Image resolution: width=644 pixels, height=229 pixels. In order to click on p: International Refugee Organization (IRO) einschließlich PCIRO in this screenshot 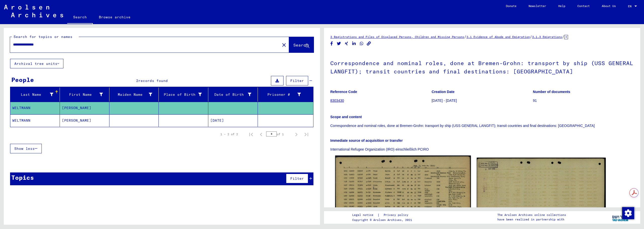, I will do `click(482, 149)`.